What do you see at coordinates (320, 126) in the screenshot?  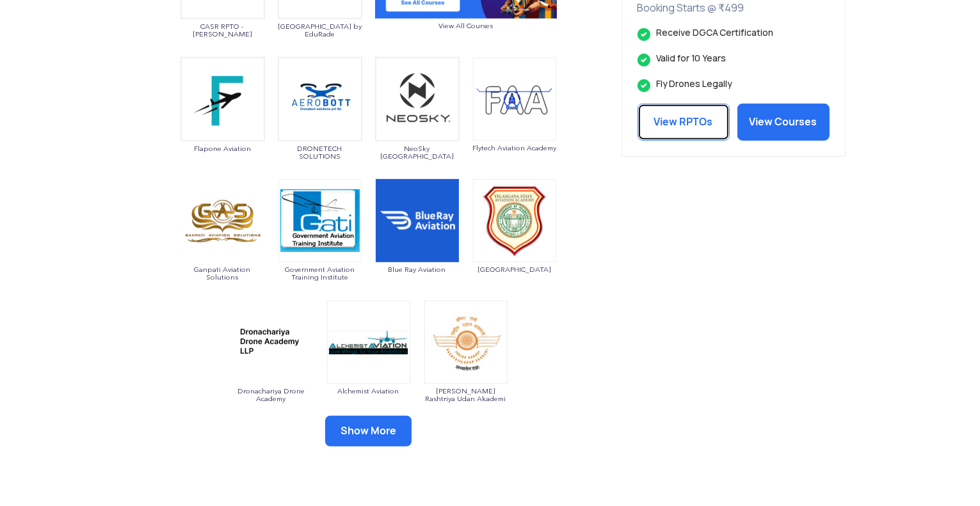 I see `a: DRONETECH SOLUTIONS` at bounding box center [320, 126].